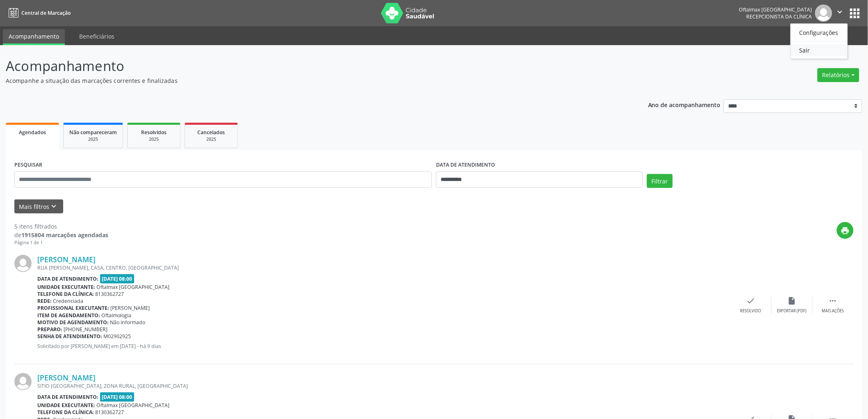  Describe the element at coordinates (61, 243) in the screenshot. I see `div: Página 1 de 1` at that location.